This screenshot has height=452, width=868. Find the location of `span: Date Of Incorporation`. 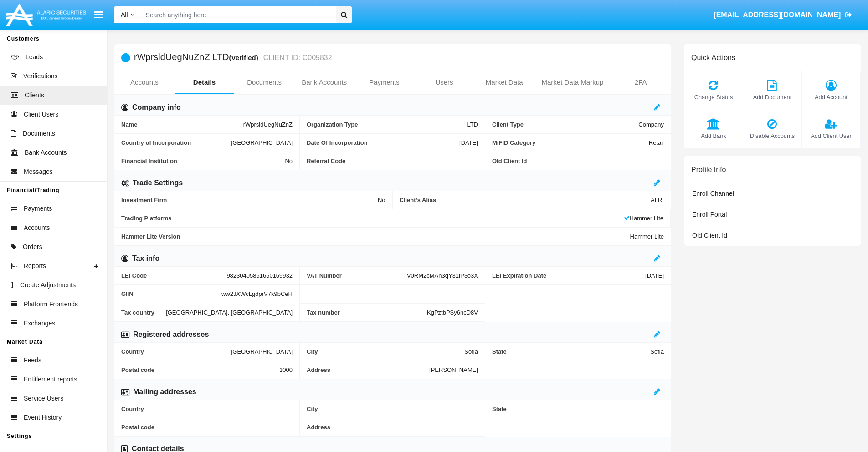

span: Date Of Incorporation is located at coordinates (383, 143).